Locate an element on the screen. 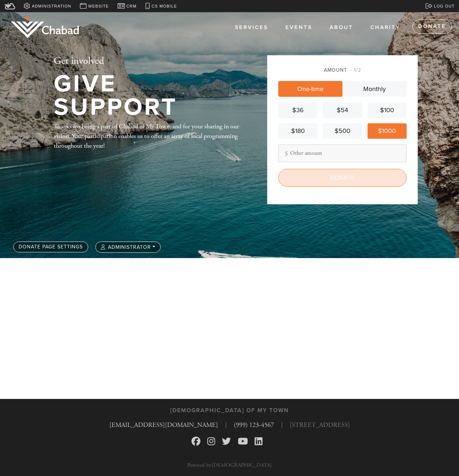  a: Events is located at coordinates (299, 28).